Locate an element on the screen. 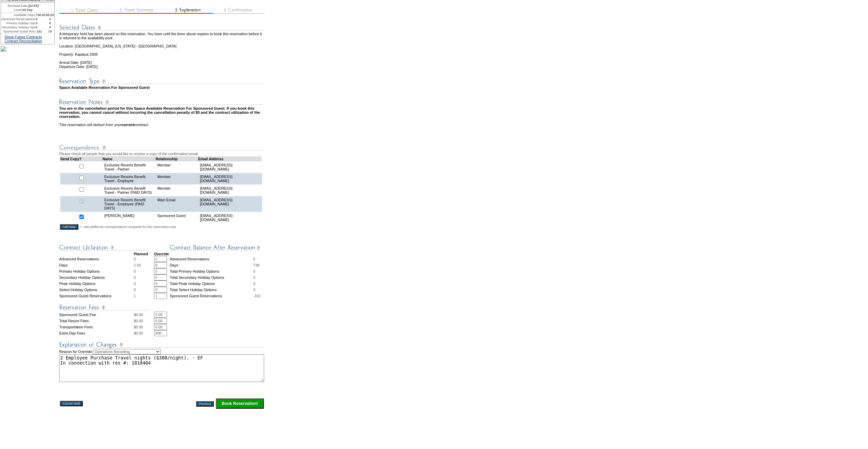 The image size is (868, 449). b: current is located at coordinates (128, 125).